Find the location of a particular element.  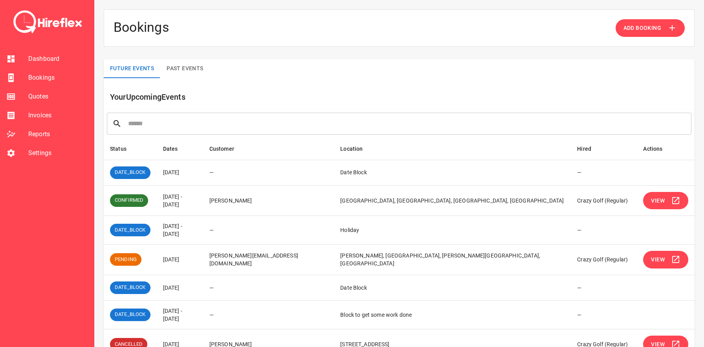

td: Holiday is located at coordinates (452, 230).